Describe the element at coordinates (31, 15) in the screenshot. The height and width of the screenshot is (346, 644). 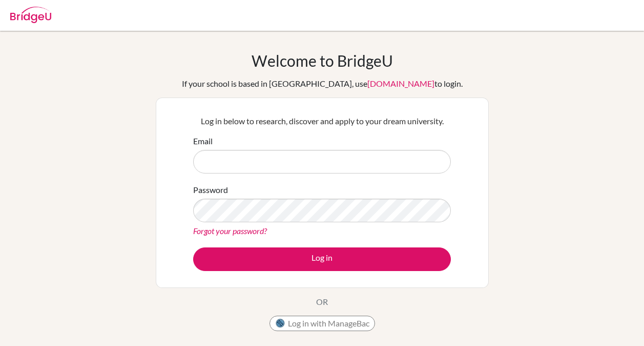
I see `img: Bridge-U` at that location.